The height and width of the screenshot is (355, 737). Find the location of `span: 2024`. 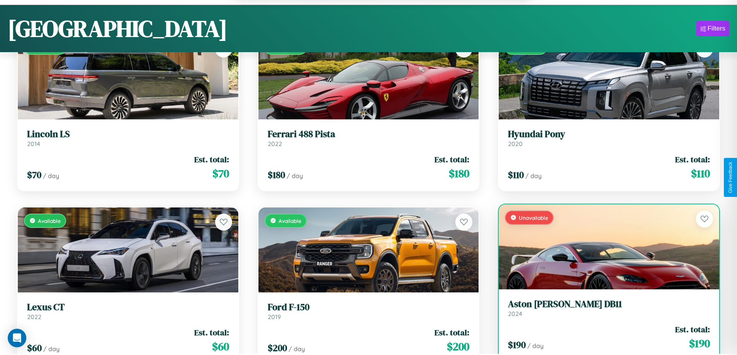

span: 2024 is located at coordinates (515, 314).